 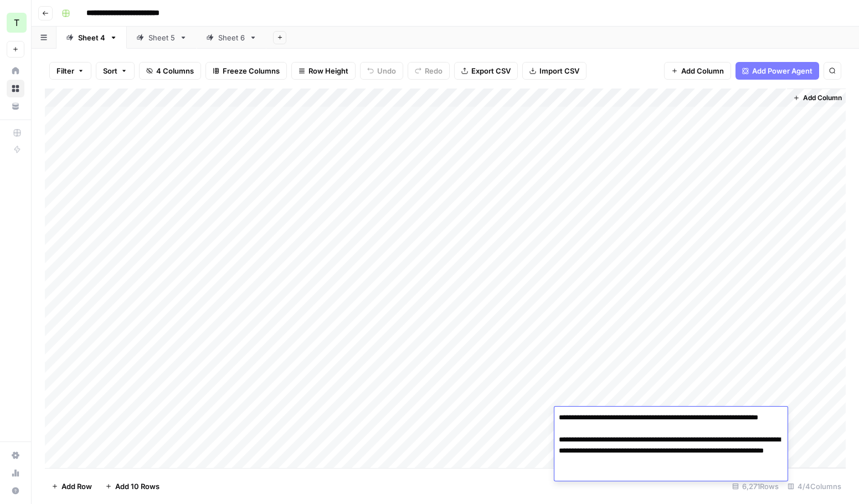 What do you see at coordinates (782, 71) in the screenshot?
I see `span: Add Power Agent` at bounding box center [782, 71].